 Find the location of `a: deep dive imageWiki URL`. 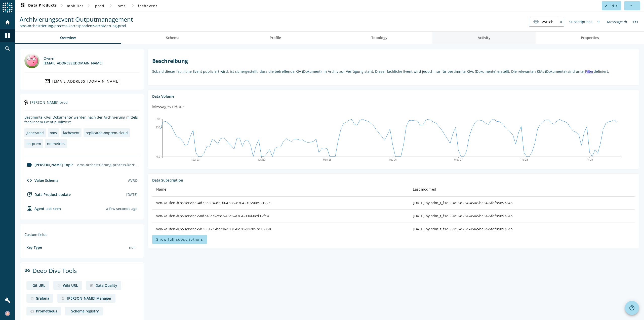

a: deep dive imageWiki URL is located at coordinates (68, 285).